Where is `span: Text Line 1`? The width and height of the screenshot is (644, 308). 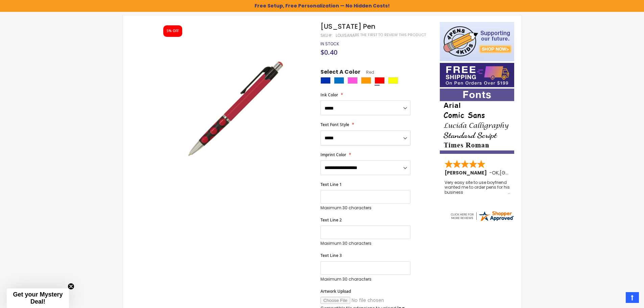 span: Text Line 1 is located at coordinates (331, 184).